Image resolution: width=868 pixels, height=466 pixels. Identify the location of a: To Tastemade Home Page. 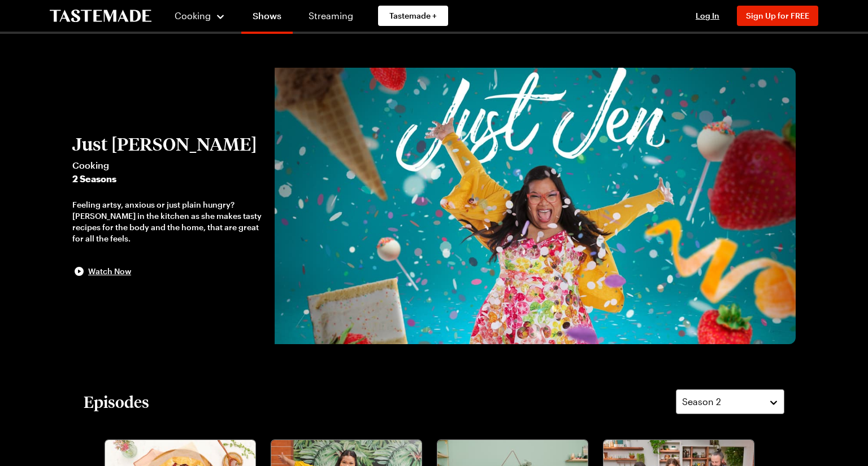
(100, 16).